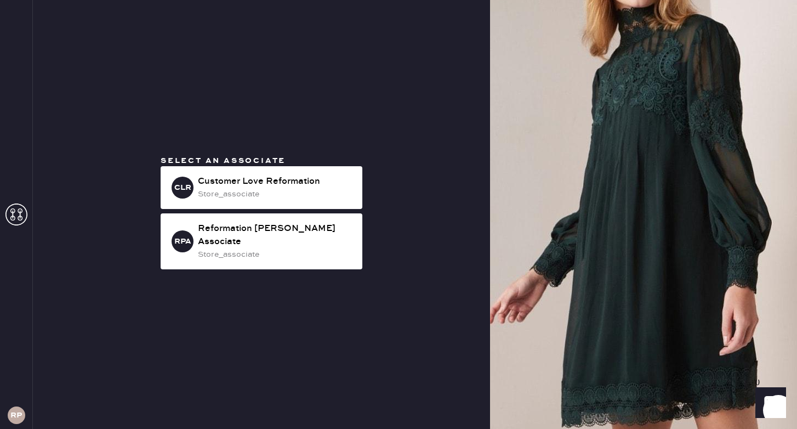 This screenshot has height=429, width=797. What do you see at coordinates (223, 161) in the screenshot?
I see `span: Select an associate` at bounding box center [223, 161].